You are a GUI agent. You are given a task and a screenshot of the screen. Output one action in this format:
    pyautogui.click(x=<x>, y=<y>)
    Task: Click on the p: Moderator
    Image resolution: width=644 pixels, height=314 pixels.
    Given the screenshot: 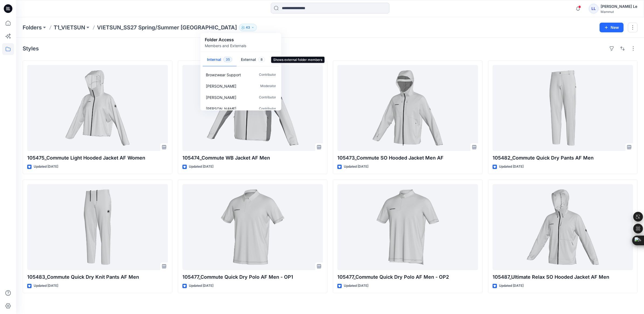 What is the action you would take?
    pyautogui.click(x=268, y=86)
    